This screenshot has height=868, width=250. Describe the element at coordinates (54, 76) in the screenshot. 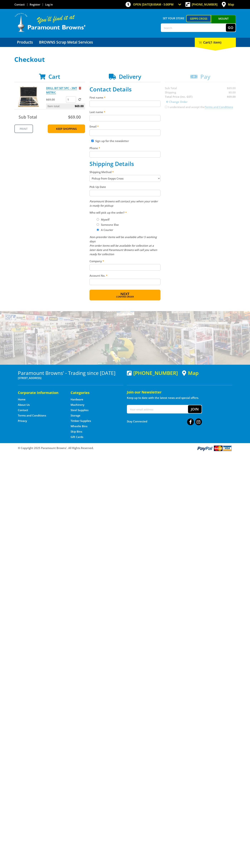

I see `span: Cart` at that location.